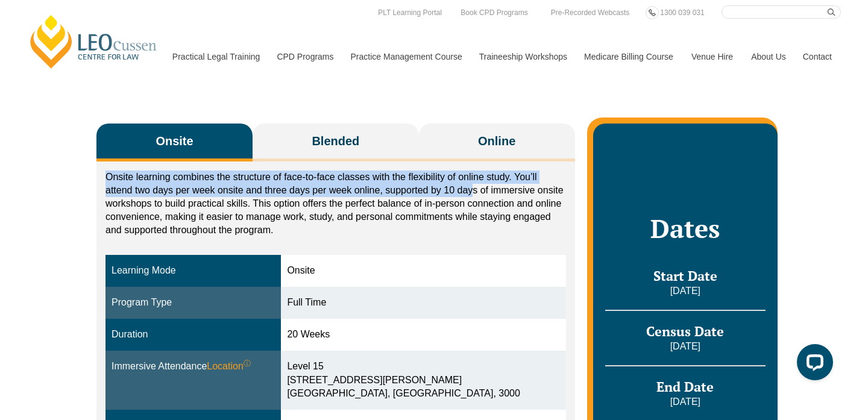 The image size is (868, 420). What do you see at coordinates (818, 57) in the screenshot?
I see `a: Contact` at bounding box center [818, 57].